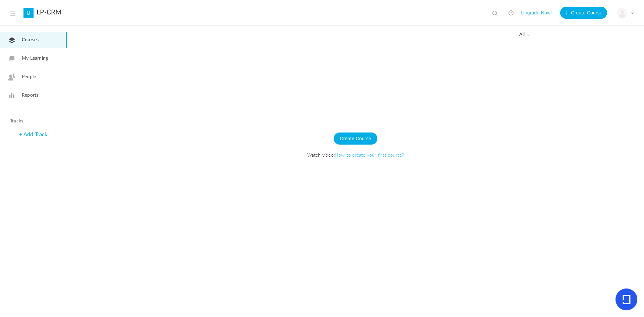  I want to click on img: user-image.png, so click(622, 13).